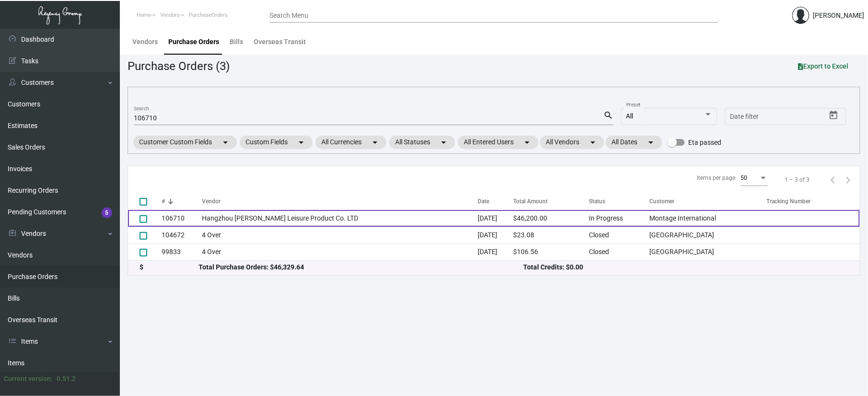 The image size is (868, 396). What do you see at coordinates (708, 218) in the screenshot?
I see `td: Montage International` at bounding box center [708, 218].